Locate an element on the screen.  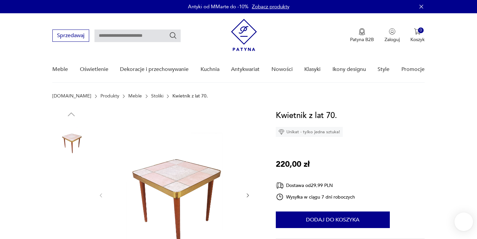
a: Klasyki is located at coordinates (313, 69).